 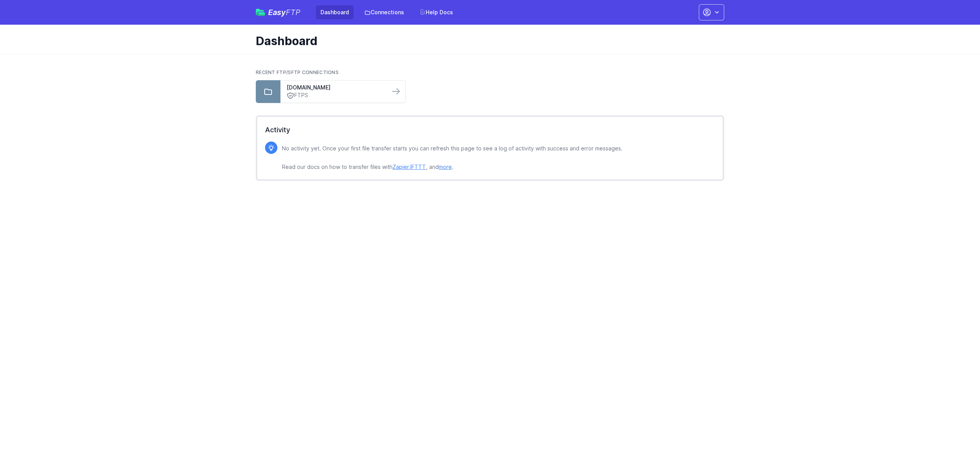 What do you see at coordinates (436, 13) in the screenshot?
I see `a: Help Docs` at bounding box center [436, 13].